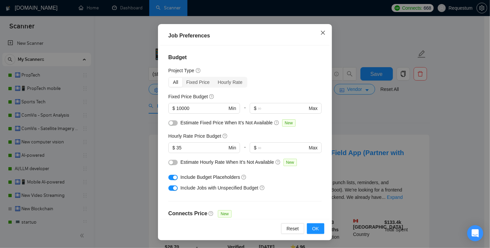 The width and height of the screenshot is (490, 248). Describe the element at coordinates (292, 229) in the screenshot. I see `span: Reset` at that location.